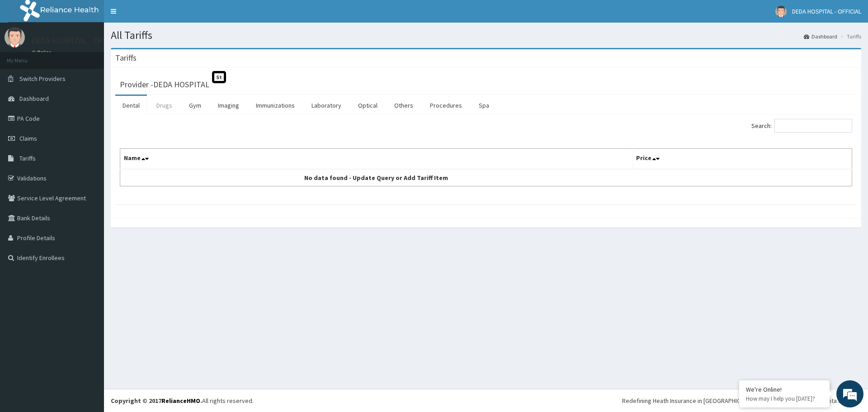  What do you see at coordinates (156, 401) in the screenshot?
I see `strong: Copyright © 2017 .` at bounding box center [156, 401].